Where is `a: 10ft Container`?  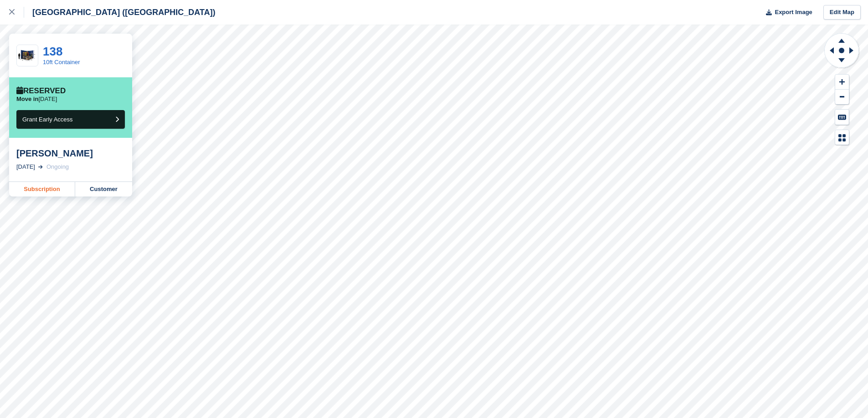
a: 10ft Container is located at coordinates (62, 62).